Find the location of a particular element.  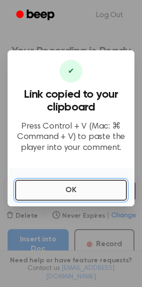

h3: Link copied to your clipboard is located at coordinates (71, 101).